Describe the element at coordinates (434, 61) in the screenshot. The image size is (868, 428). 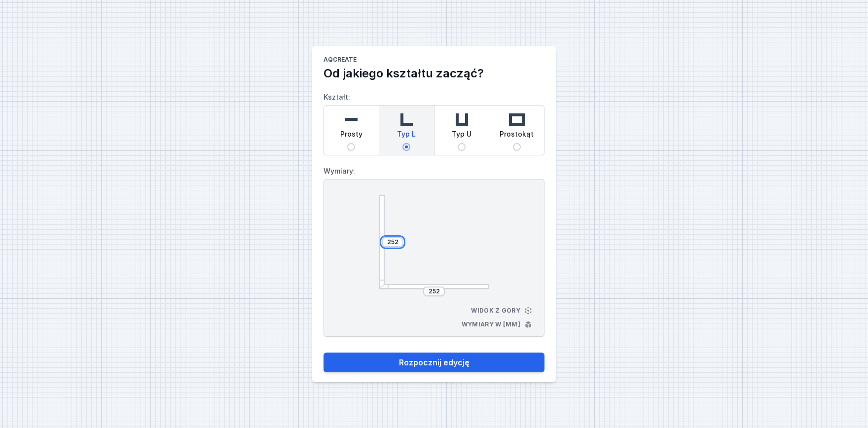
I see `h1: AQcreate` at that location.